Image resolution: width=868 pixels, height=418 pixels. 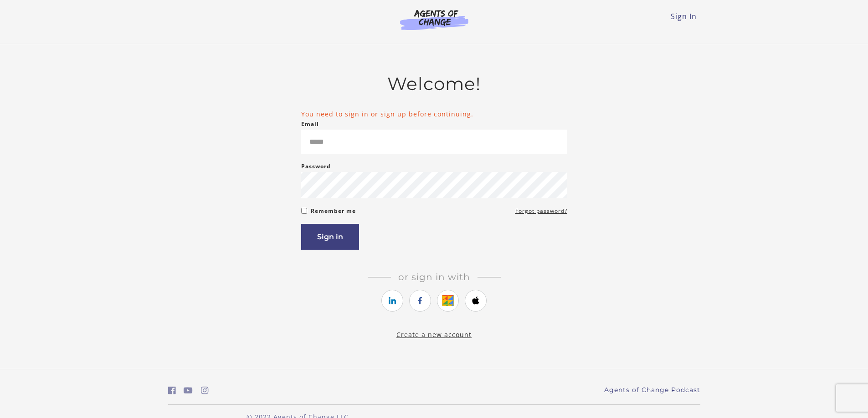 I want to click on a: https://courses.thinkific.com/users/auth/apple?ss%5Breferral%5D=&ss%5Buser_return_to%5D=%2Faccoun..., so click(x=475, y=301).